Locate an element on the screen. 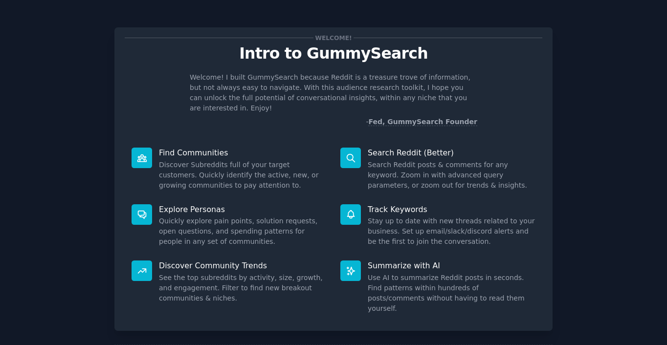 This screenshot has height=345, width=667. p: Welcome! I built GummySearch because Reddit is a treasure trove of information, but not always ea... is located at coordinates (333, 93).